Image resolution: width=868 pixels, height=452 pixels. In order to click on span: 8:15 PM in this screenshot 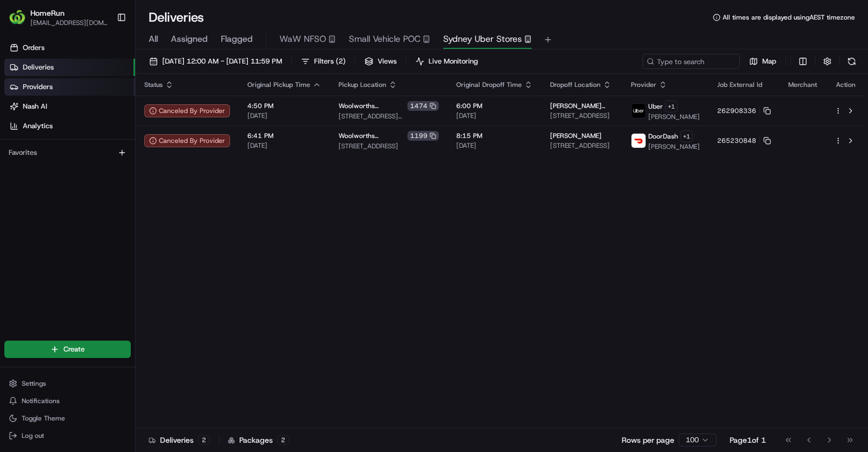, I will do `click(494, 136)`.